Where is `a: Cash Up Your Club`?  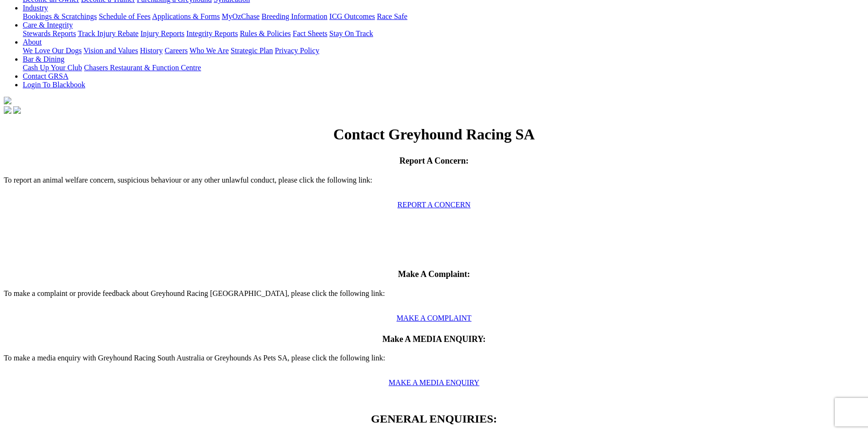 a: Cash Up Your Club is located at coordinates (52, 67).